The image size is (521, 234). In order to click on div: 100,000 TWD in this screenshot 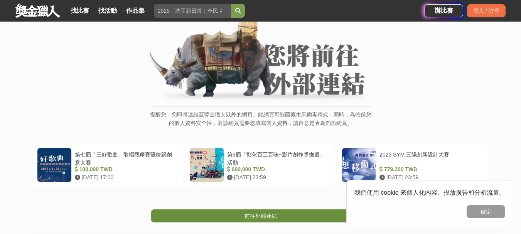, I will do `click(125, 169)`.